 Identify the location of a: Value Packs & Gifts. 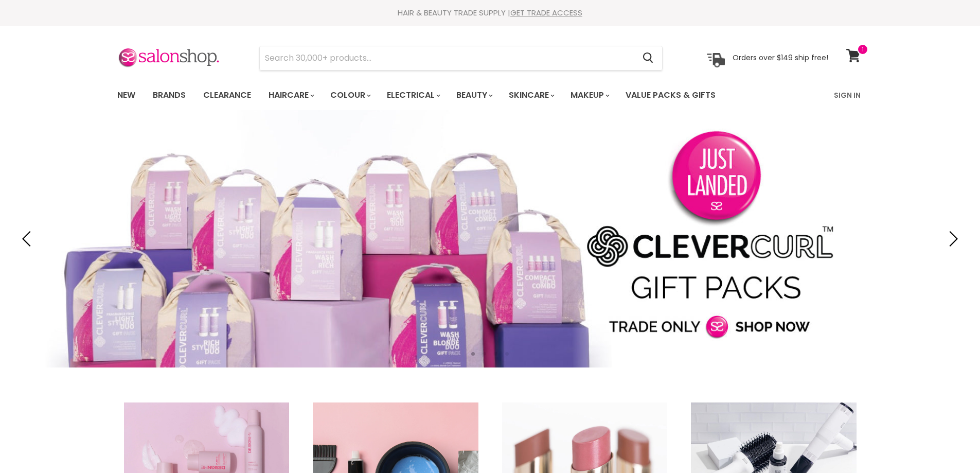
(670, 95).